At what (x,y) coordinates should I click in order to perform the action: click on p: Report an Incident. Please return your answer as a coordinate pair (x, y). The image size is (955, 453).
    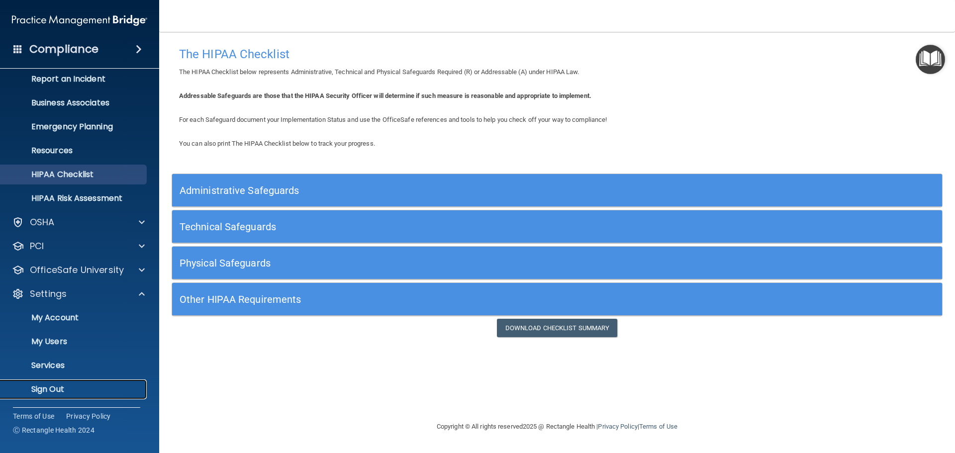
    Looking at the image, I should click on (74, 79).